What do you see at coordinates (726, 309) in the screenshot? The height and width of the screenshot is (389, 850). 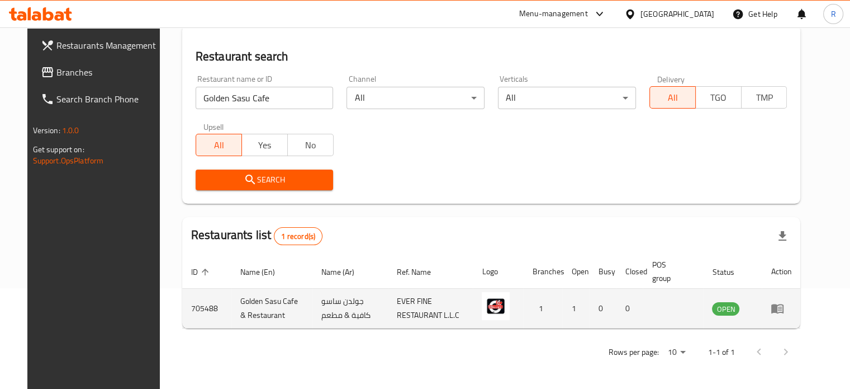 I see `div: OPEN` at bounding box center [726, 309].